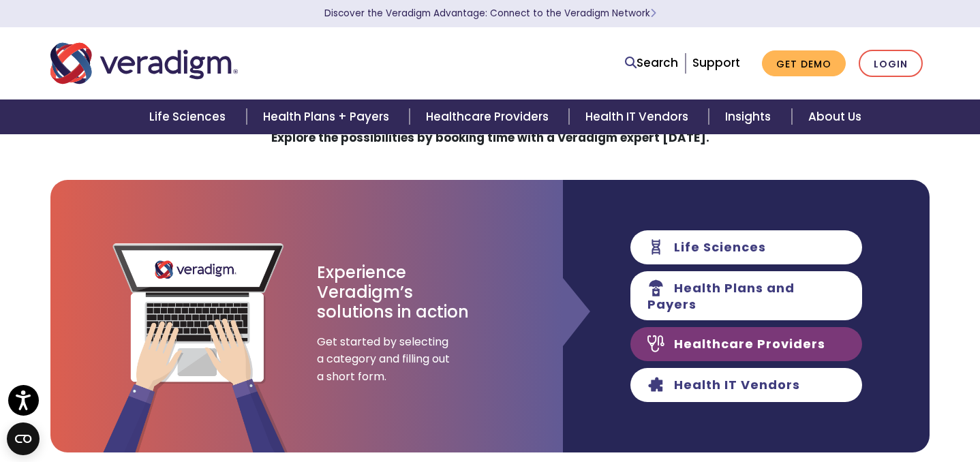 The width and height of the screenshot is (980, 462). Describe the element at coordinates (393, 293) in the screenshot. I see `h3: Experience Veradigm’s solutions in action` at that location.